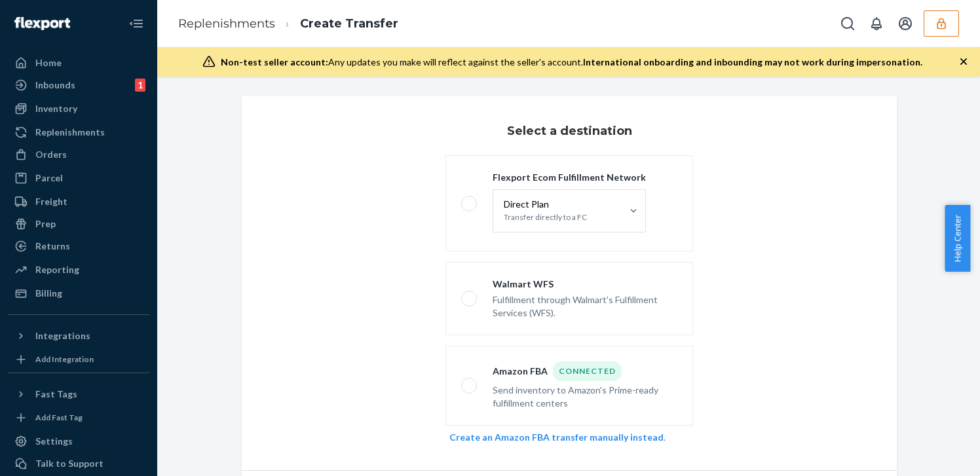  I want to click on button: Open account menu, so click(905, 24).